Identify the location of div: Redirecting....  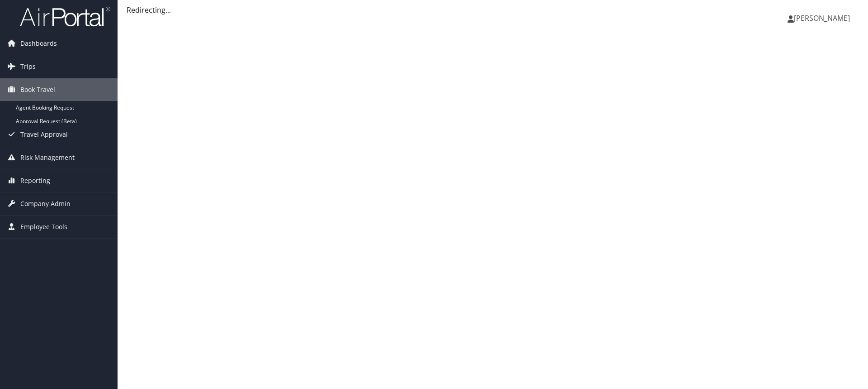
(493, 10).